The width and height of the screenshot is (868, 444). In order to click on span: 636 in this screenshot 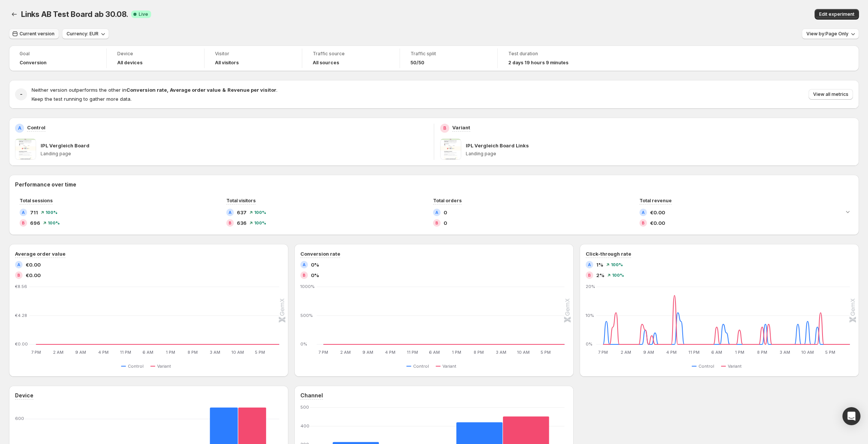, I will do `click(241, 223)`.